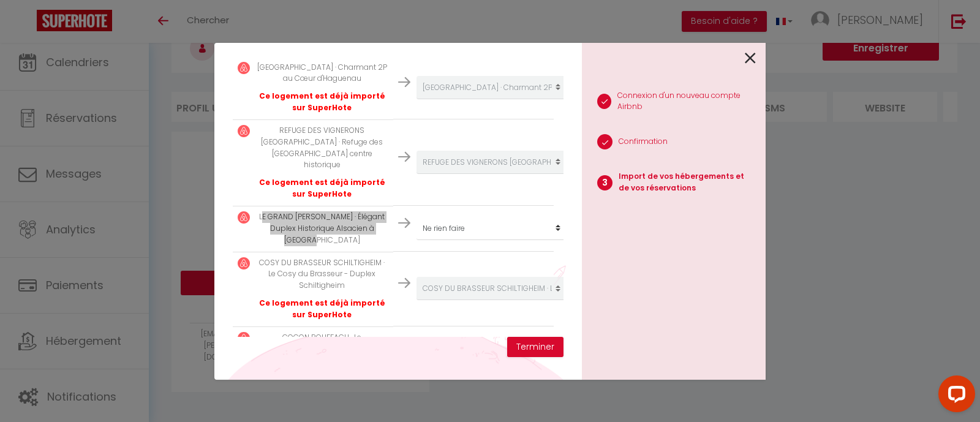  Describe the element at coordinates (687, 183) in the screenshot. I see `p: Import de vos hébergements et de vos réservations` at that location.